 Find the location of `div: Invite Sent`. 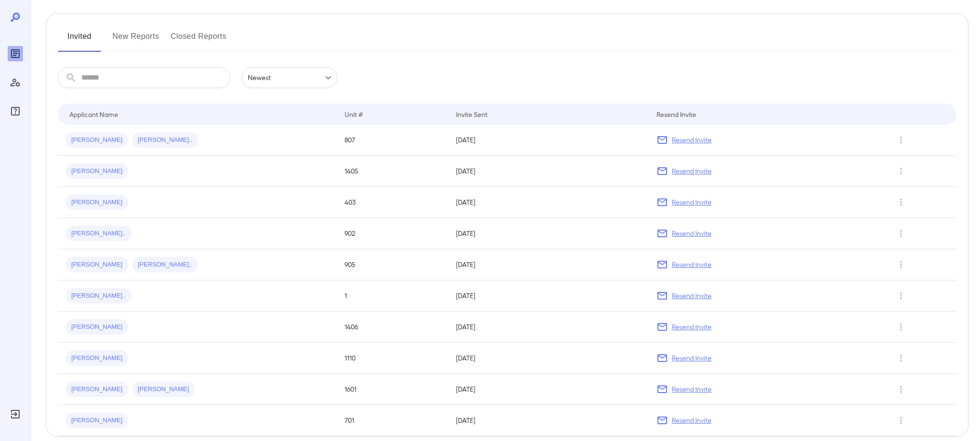

div: Invite Sent is located at coordinates (472, 114).